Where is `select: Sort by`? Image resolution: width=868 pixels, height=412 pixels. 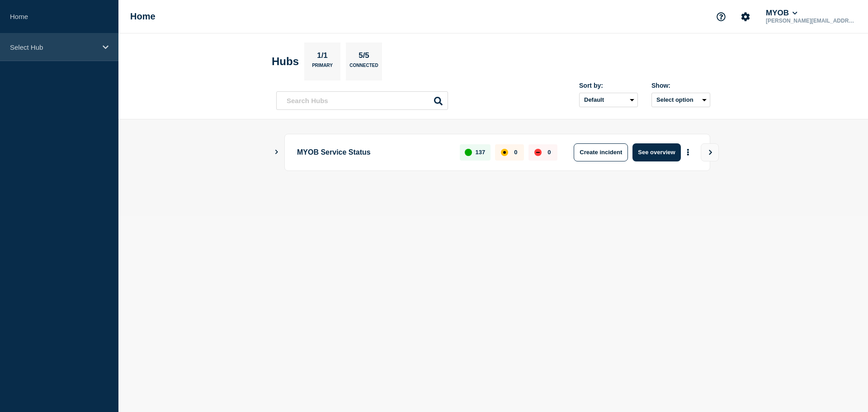 select: Sort by is located at coordinates (608, 100).